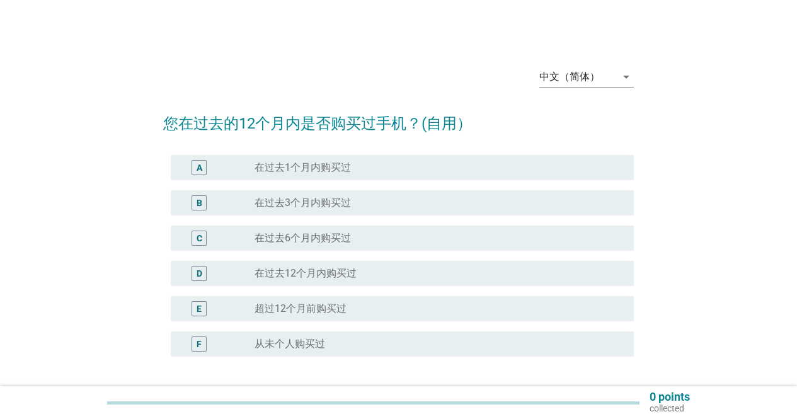  What do you see at coordinates (199, 238) in the screenshot?
I see `div: C` at bounding box center [199, 238].